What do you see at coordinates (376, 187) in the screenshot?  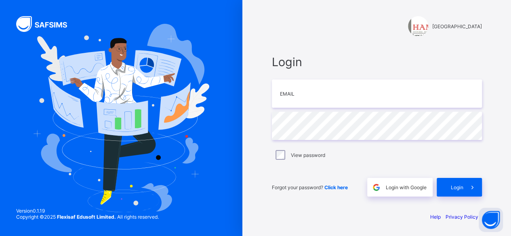 I see `img: google.396cfc9801f0270233282035f929180a.svg` at bounding box center [376, 187].